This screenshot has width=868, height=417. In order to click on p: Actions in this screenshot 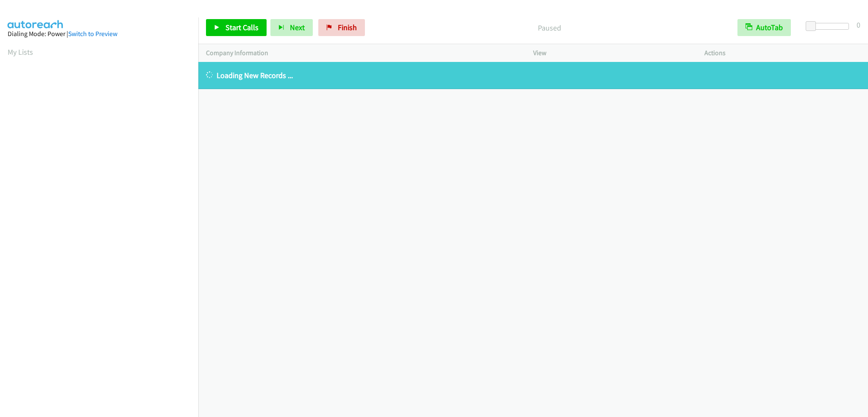, I will do `click(781, 53)`.